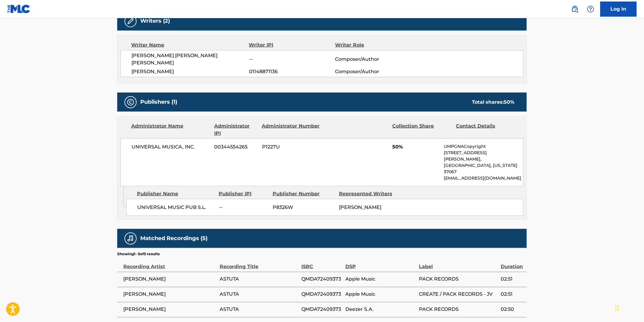 The image size is (644, 322). What do you see at coordinates (236, 147) in the screenshot?
I see `span: 00344554265` at bounding box center [236, 147].